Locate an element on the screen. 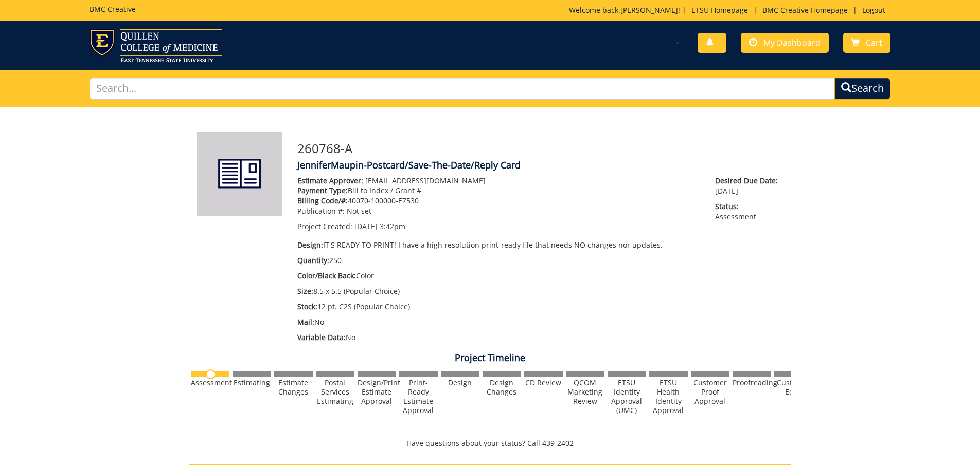  button: Search is located at coordinates (862, 89).